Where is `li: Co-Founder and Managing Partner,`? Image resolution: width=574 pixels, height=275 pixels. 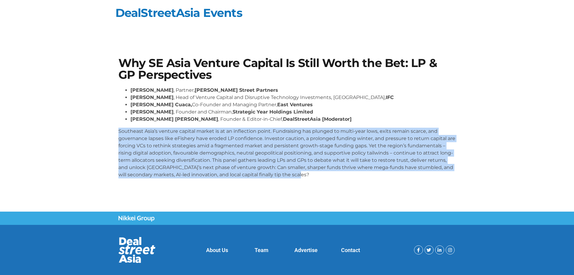 li: Co-Founder and Managing Partner, is located at coordinates (293, 105).